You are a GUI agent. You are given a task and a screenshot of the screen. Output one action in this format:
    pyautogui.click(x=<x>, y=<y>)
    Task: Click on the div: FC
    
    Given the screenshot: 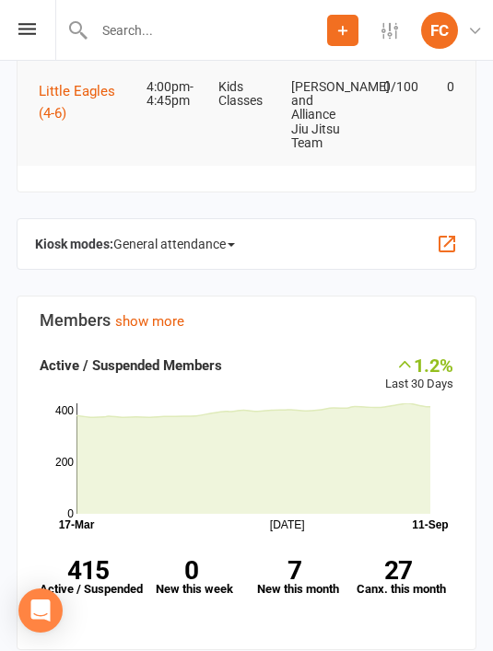 What is the action you would take?
    pyautogui.click(x=439, y=30)
    